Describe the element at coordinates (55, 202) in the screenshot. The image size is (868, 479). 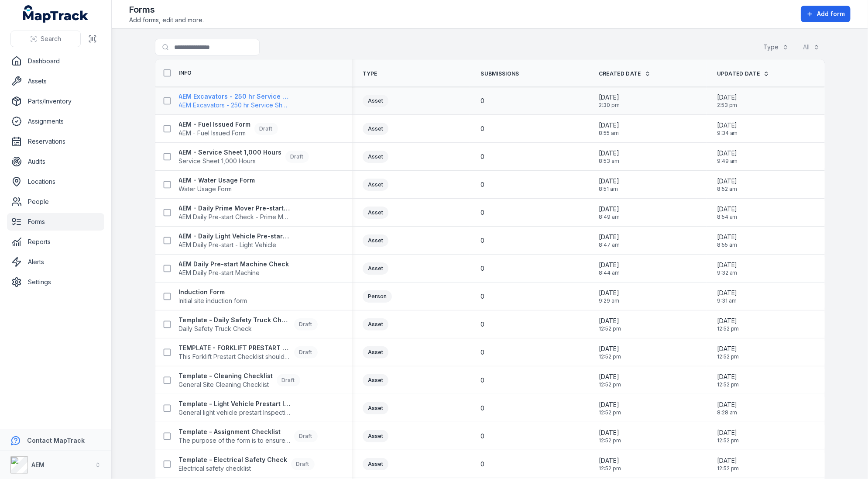
I see `a: People` at that location.